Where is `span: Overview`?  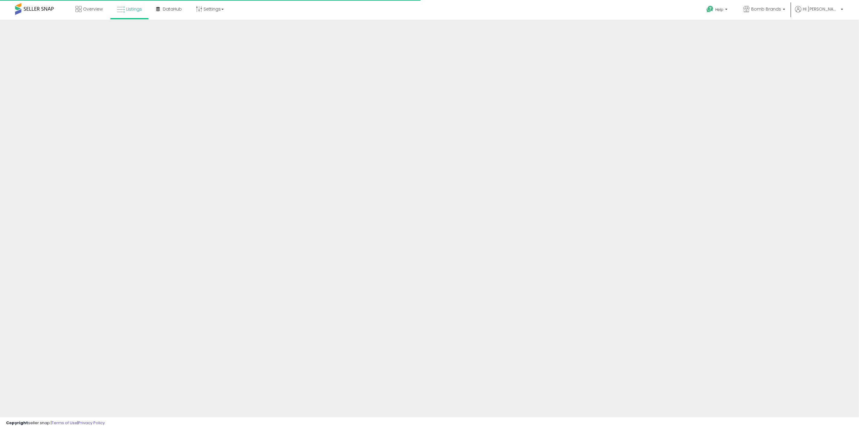
span: Overview is located at coordinates (93, 9).